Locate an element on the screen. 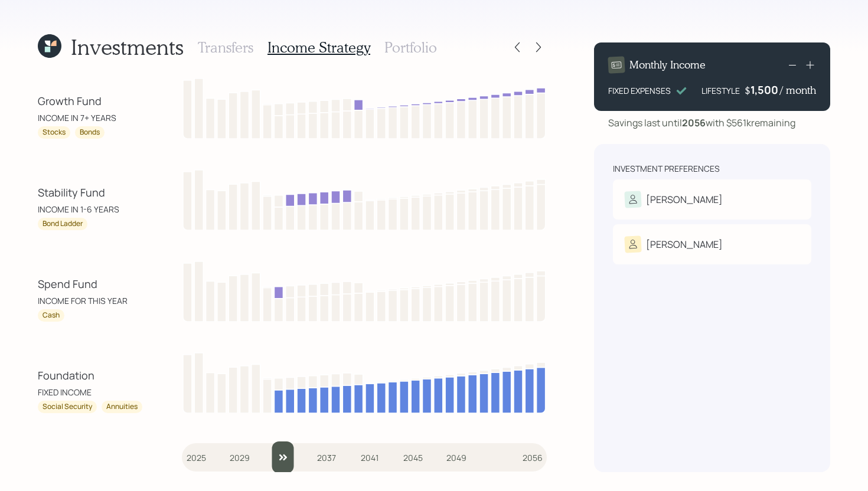  div: Bond Ladder is located at coordinates (63, 224).